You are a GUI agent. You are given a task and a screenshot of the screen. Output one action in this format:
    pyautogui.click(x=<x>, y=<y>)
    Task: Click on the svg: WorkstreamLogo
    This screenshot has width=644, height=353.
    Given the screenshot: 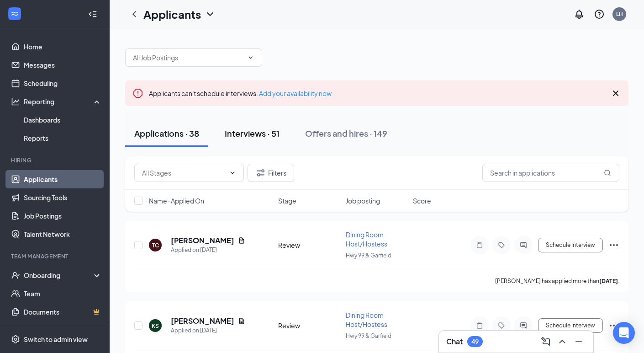 What is the action you would take?
    pyautogui.click(x=15, y=14)
    